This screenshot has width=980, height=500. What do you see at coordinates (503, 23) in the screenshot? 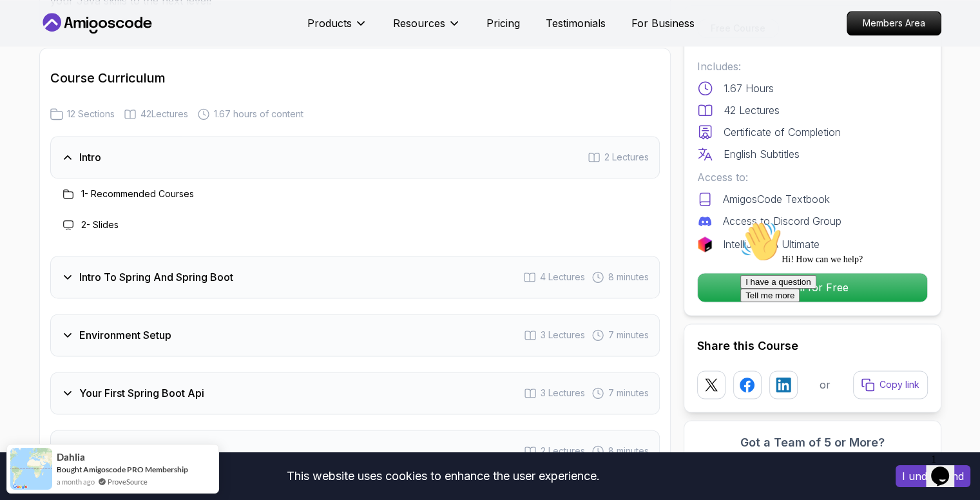
I see `p: Pricing` at bounding box center [503, 23].